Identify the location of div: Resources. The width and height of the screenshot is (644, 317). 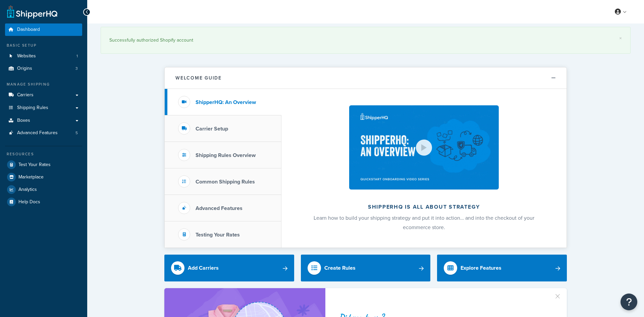
(44, 154).